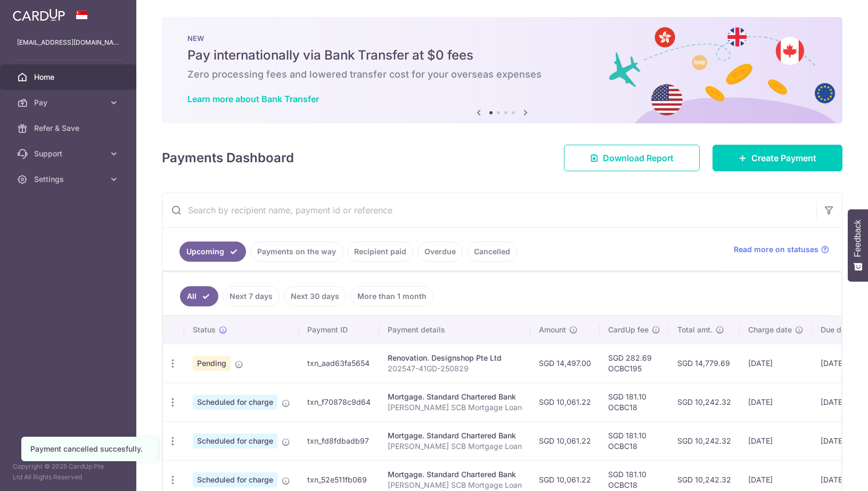  What do you see at coordinates (90, 449) in the screenshot?
I see `div: Payment cancelled succesfully.` at bounding box center [90, 449].